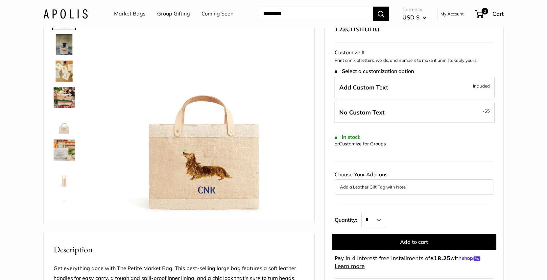 This screenshot has width=547, height=280. What do you see at coordinates (414, 187) in the screenshot?
I see `button: Add a Leather Gift Tag with Note` at bounding box center [414, 187].